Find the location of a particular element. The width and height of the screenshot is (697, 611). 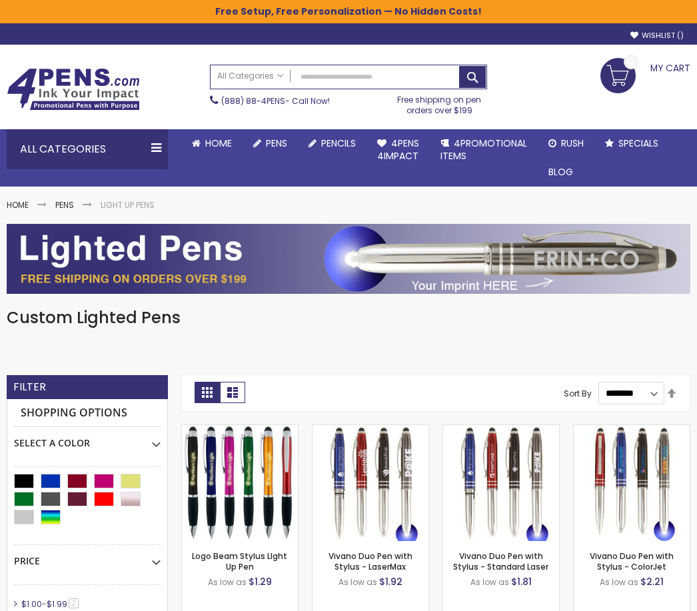

span: Blog is located at coordinates (560, 172).